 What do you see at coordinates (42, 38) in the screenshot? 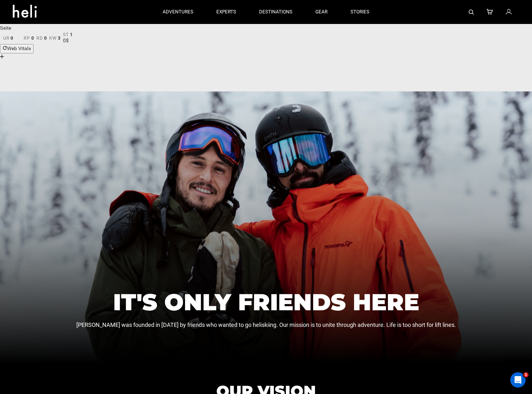
I see `a: rd0` at bounding box center [42, 38].